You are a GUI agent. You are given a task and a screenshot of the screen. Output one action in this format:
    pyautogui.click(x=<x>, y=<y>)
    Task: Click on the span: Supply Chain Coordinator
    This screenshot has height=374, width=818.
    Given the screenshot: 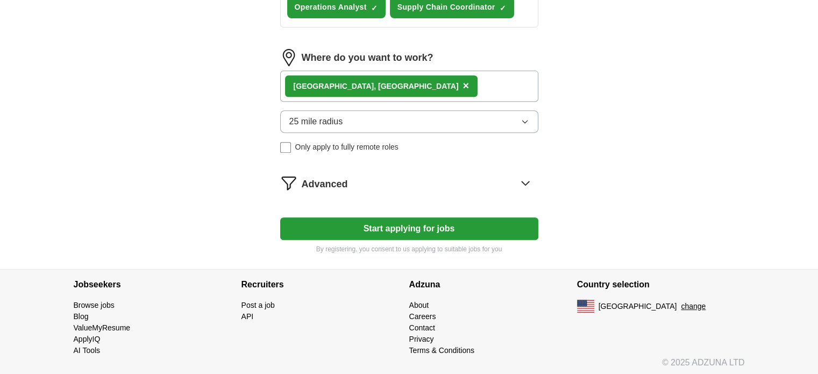 What is the action you would take?
    pyautogui.click(x=447, y=7)
    